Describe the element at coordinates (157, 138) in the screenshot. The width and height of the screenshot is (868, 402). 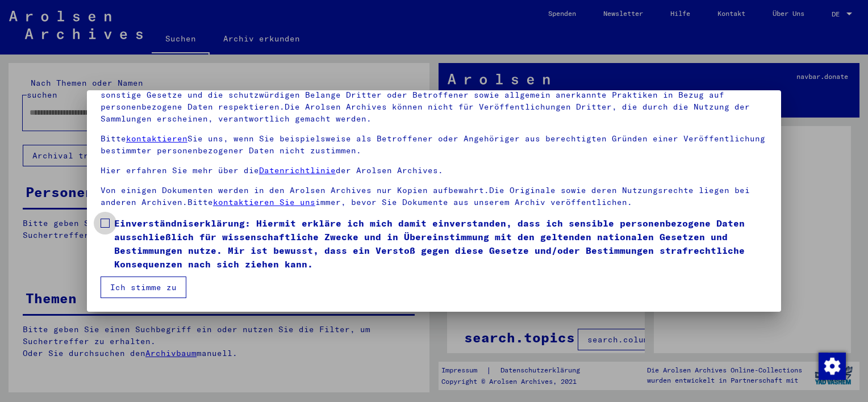
I see `a: kontaktieren` at that location.